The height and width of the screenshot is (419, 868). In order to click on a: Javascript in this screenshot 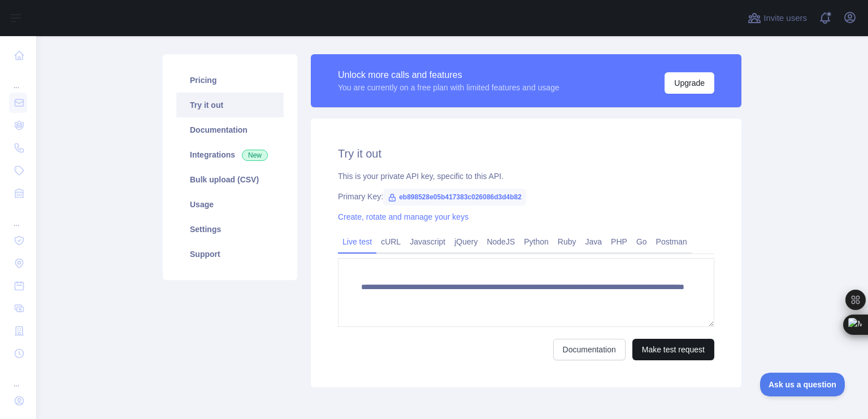, I will do `click(427, 242)`.